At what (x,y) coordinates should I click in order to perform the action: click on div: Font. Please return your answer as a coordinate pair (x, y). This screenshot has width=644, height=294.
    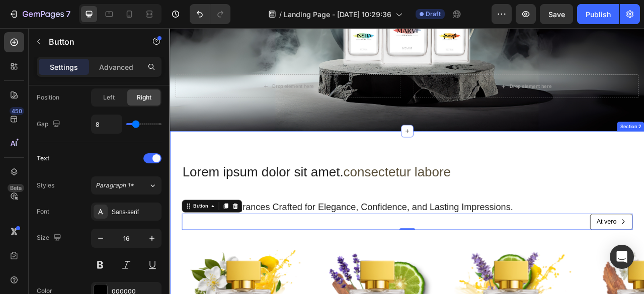
    Looking at the image, I should click on (43, 211).